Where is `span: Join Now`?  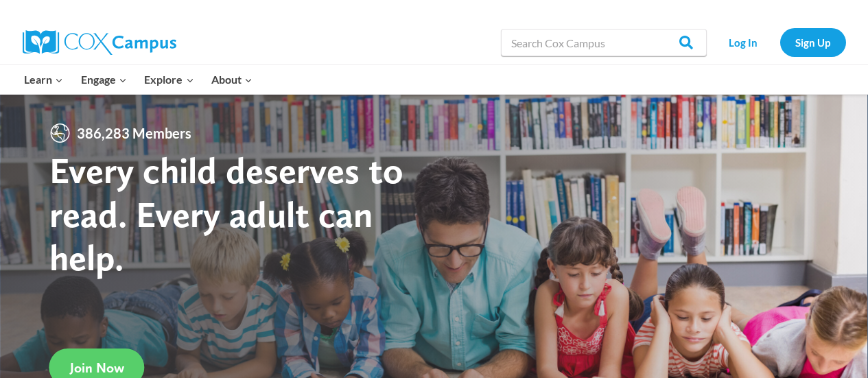 span: Join Now is located at coordinates (96, 368).